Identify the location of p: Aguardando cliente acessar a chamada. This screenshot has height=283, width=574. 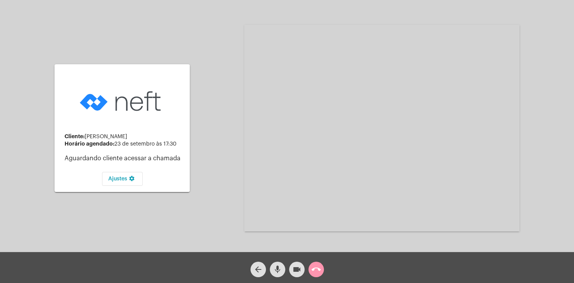
(124, 158).